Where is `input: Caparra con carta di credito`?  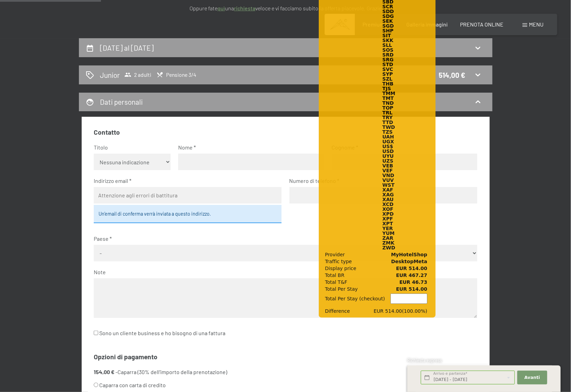 input: Caparra con carta di credito is located at coordinates (96, 385).